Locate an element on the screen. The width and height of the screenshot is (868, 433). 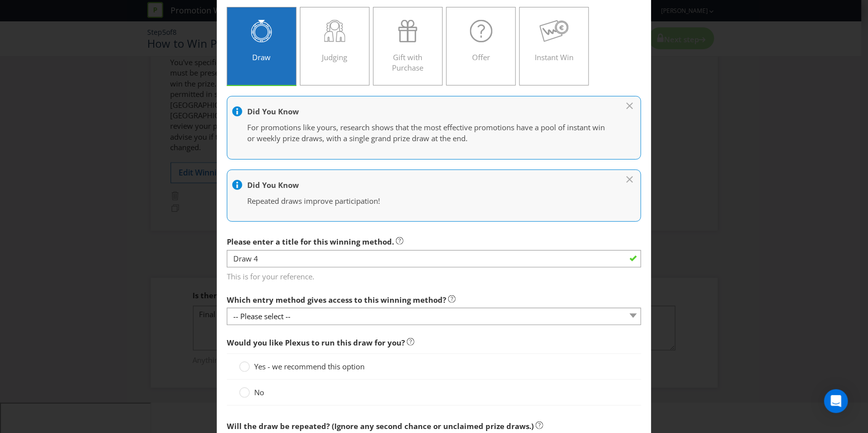
span: Will the draw be repeated? (Ignore any second chance or unclaimed prize draws.) is located at coordinates (380, 426).